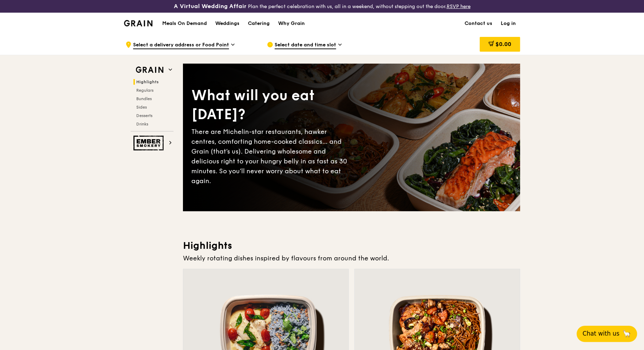 The image size is (644, 350). Describe the element at coordinates (508, 23) in the screenshot. I see `a: Log in` at that location.